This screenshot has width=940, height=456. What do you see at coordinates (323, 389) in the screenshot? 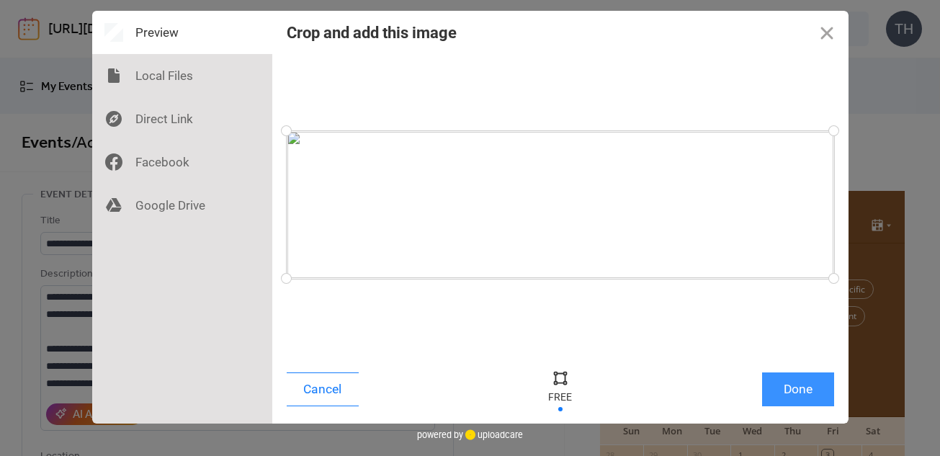
I see `button: Cancel` at bounding box center [323, 389].